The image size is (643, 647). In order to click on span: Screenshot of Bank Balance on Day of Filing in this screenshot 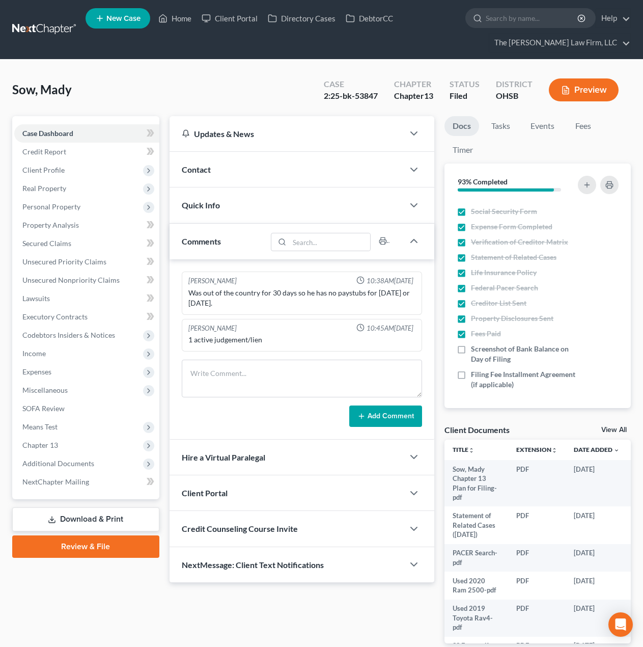, I will do `click(523, 354)`.